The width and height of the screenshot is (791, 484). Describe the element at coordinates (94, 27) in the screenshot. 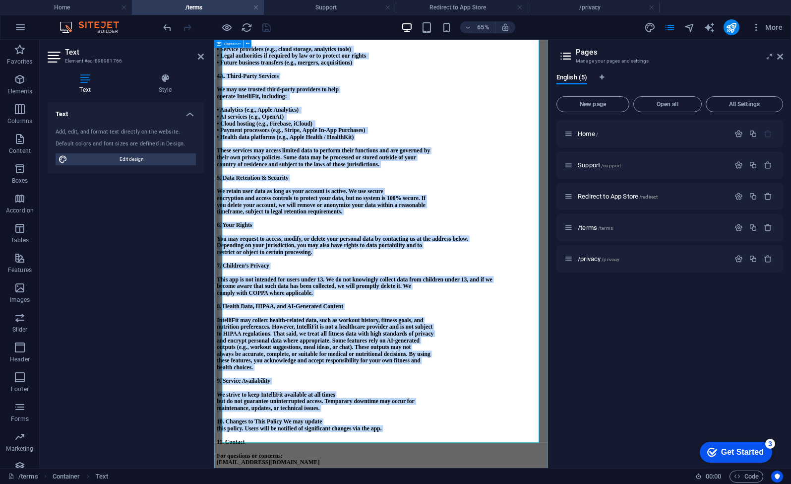

I see `img: Editor Logo` at that location.